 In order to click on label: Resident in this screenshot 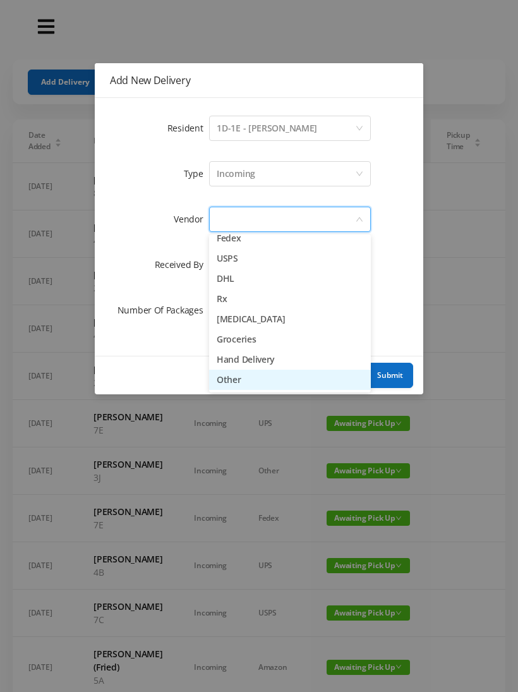, I will do `click(188, 128)`.